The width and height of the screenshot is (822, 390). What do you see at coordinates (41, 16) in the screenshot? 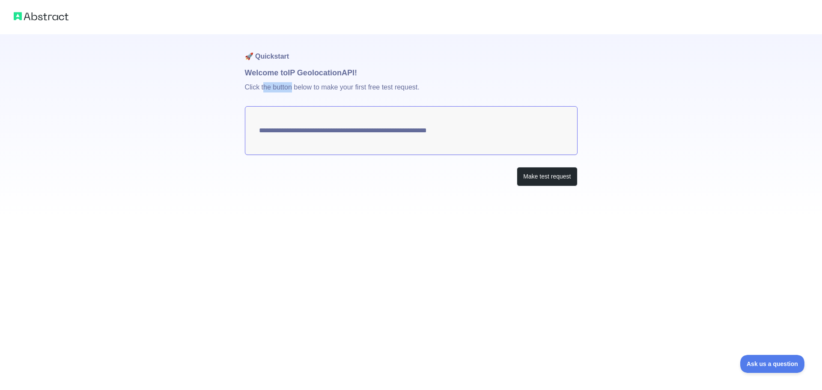
I see `img: Abstract logo` at bounding box center [41, 16].